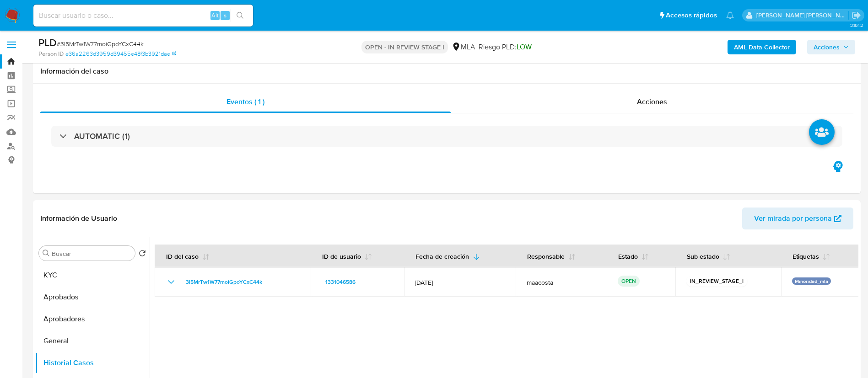  Describe the element at coordinates (856, 15) in the screenshot. I see `a: Salir` at that location.